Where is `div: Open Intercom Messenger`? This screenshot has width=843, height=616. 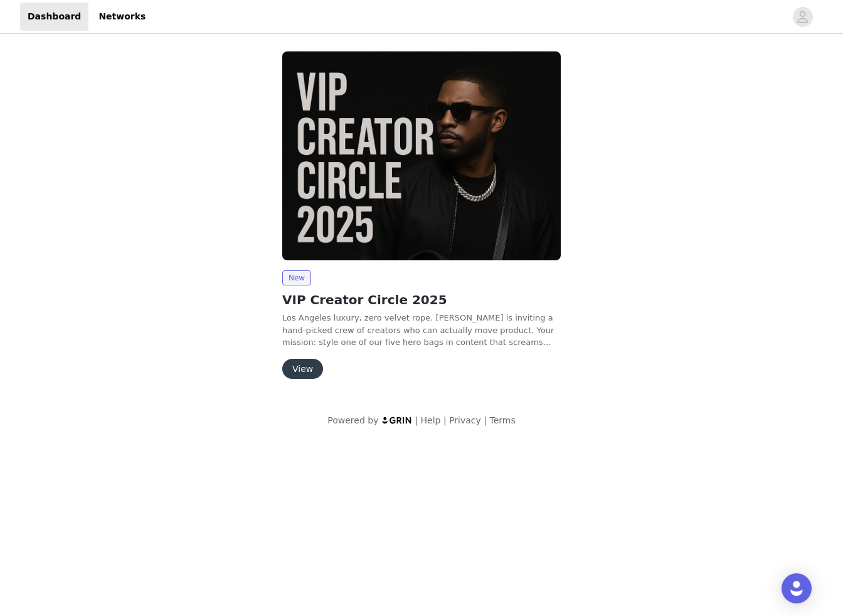
div: Open Intercom Messenger is located at coordinates (797, 588).